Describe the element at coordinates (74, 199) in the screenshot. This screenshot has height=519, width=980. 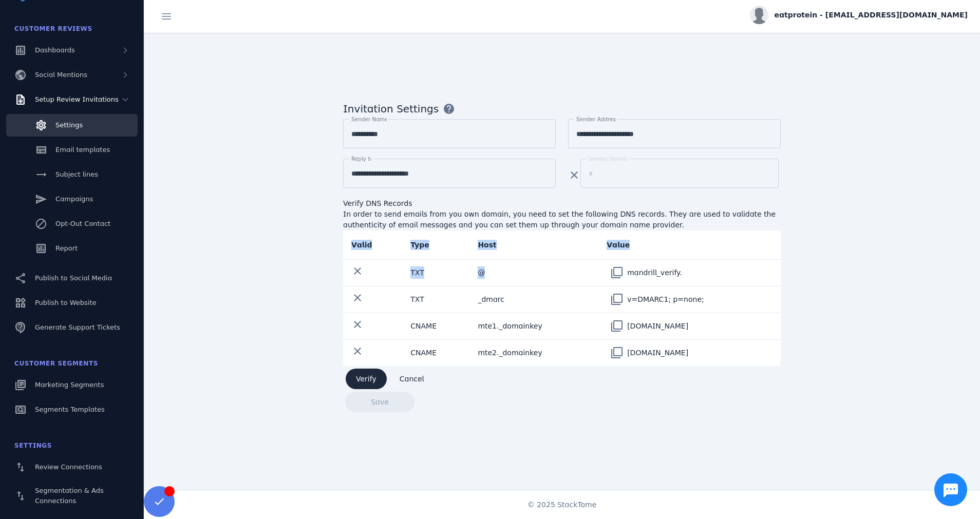
I see `span: Campaigns` at that location.